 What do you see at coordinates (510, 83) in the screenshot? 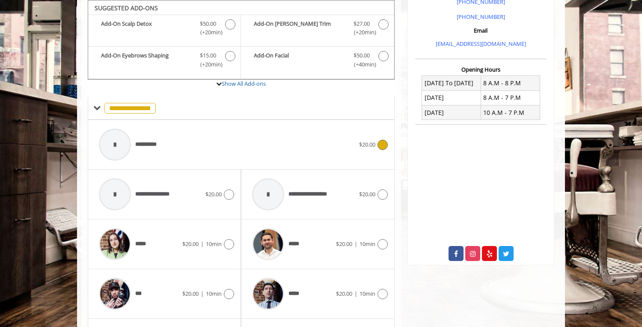
I see `td: 8 A.M - 8 P.M` at bounding box center [510, 83].